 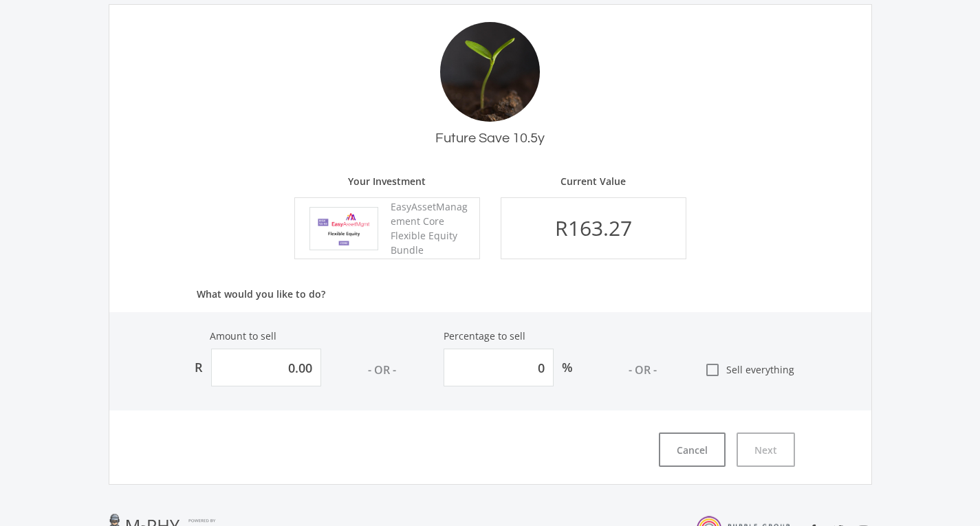 What do you see at coordinates (430, 228) in the screenshot?
I see `div: EasyAssetManagement Core Flexible Equity Bundle` at bounding box center [430, 228].